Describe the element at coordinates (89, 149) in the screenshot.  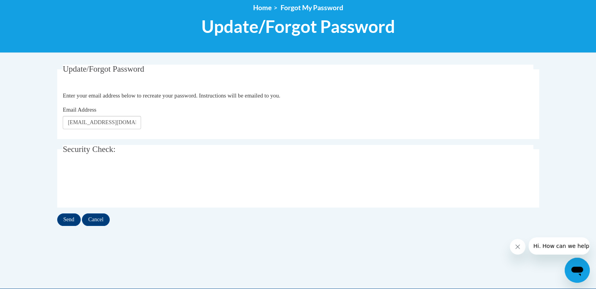
I see `span: Security Check:` at that location.